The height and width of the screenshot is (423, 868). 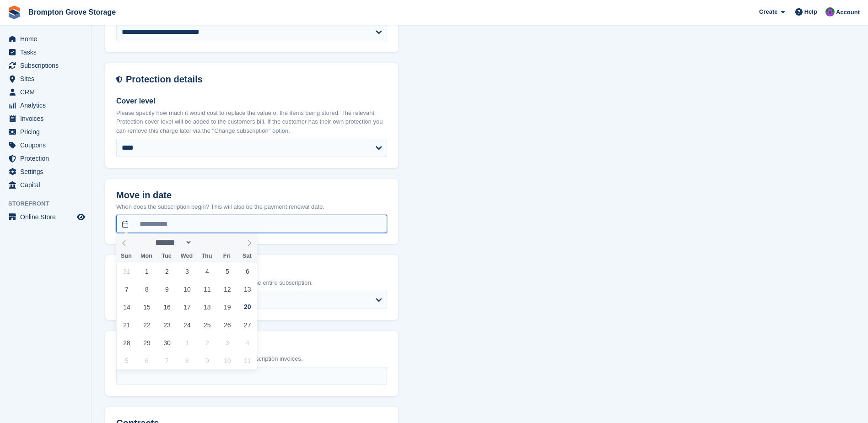 I want to click on span: September 11, 2025, so click(x=207, y=289).